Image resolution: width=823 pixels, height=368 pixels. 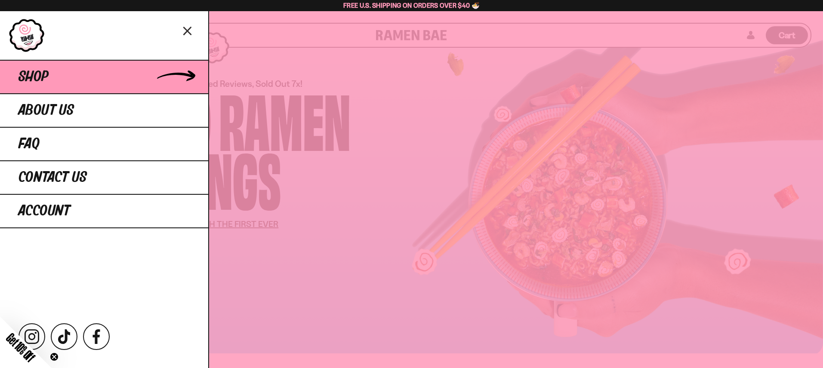 What do you see at coordinates (188, 30) in the screenshot?
I see `button: Close menu` at bounding box center [188, 30].